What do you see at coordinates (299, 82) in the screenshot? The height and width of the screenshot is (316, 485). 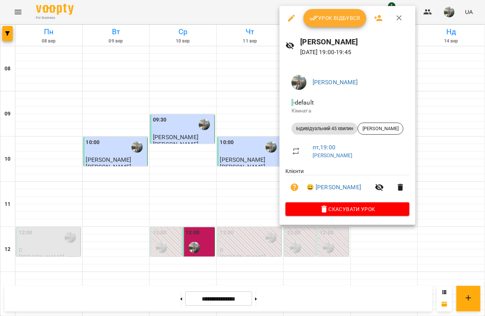 I see `img: 3ee4fd3f6459422412234092ea5b7c8e.jpg` at bounding box center [299, 82].